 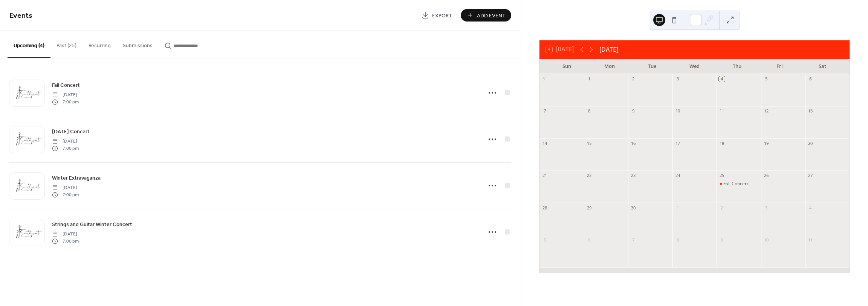 What do you see at coordinates (100, 44) in the screenshot?
I see `button: Recurring` at bounding box center [100, 44].